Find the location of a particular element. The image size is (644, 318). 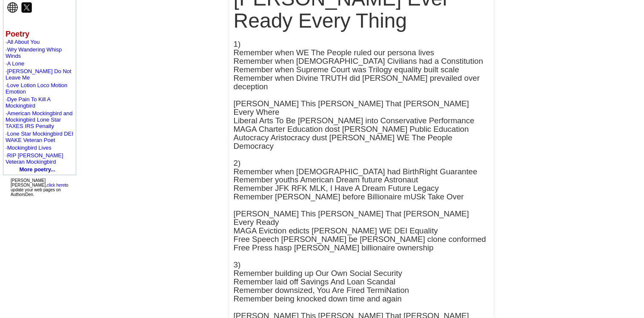

a: More poetry... is located at coordinates (37, 169).